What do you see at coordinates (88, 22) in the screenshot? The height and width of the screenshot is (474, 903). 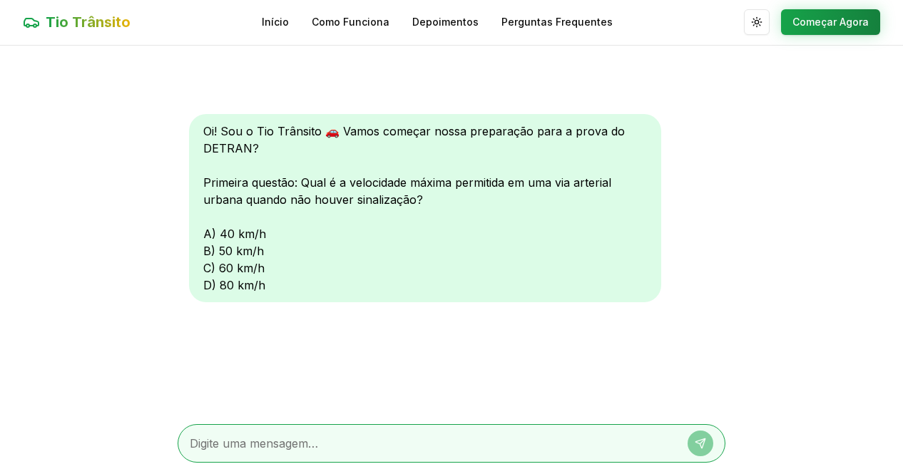 I see `span: Tio Trânsito` at bounding box center [88, 22].